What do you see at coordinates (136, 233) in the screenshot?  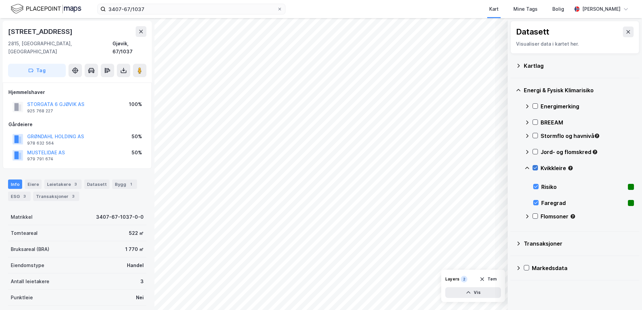 I see `div: 522 ㎡` at bounding box center [136, 233].